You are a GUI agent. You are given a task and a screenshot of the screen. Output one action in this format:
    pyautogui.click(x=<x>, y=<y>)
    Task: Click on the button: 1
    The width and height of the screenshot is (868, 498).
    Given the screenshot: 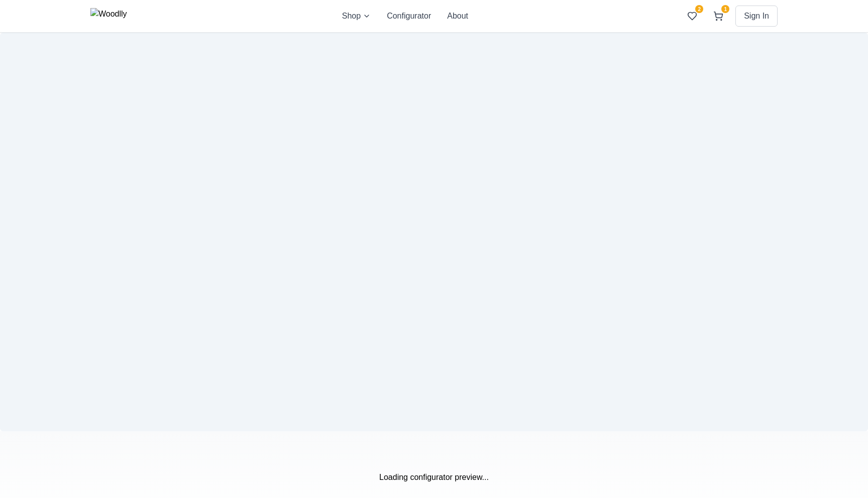 What is the action you would take?
    pyautogui.click(x=718, y=16)
    